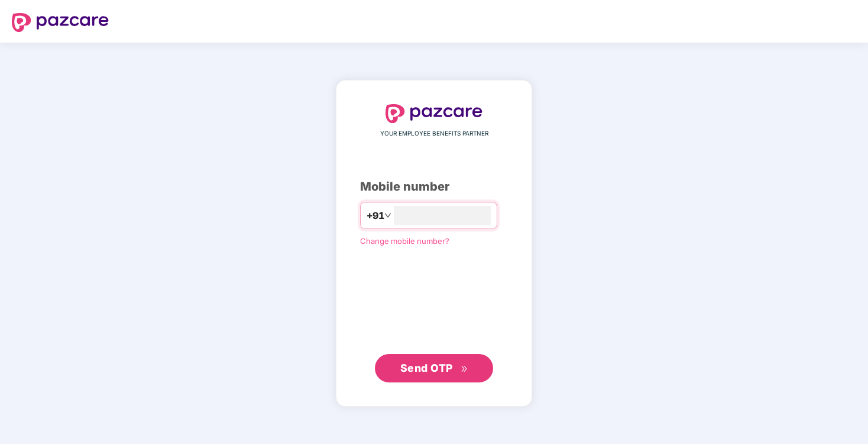 The height and width of the screenshot is (444, 868). What do you see at coordinates (376, 216) in the screenshot?
I see `span: +91` at bounding box center [376, 216].